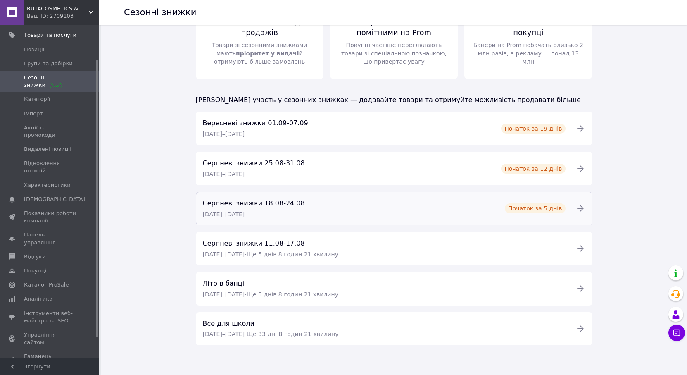 The width and height of the screenshot is (687, 375). Describe the element at coordinates (260, 53) in the screenshot. I see `span: Товари зі сезонними знижками мають й отримують більше замовлень` at that location.